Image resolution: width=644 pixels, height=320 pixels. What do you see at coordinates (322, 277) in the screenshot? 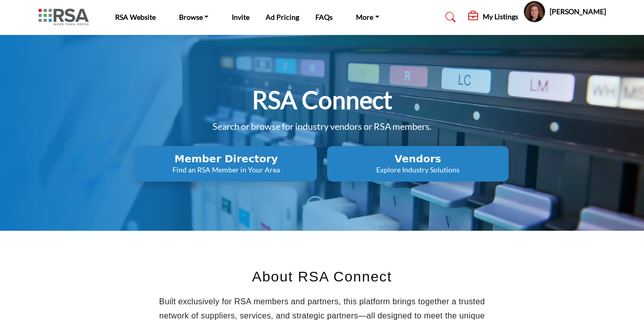
I see `h2: About RSA Connect` at bounding box center [322, 277].